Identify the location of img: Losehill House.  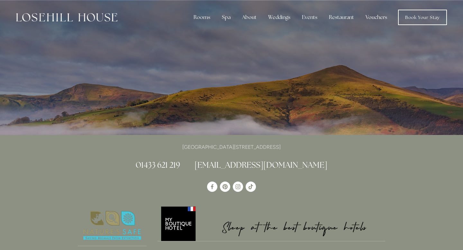
(67, 17).